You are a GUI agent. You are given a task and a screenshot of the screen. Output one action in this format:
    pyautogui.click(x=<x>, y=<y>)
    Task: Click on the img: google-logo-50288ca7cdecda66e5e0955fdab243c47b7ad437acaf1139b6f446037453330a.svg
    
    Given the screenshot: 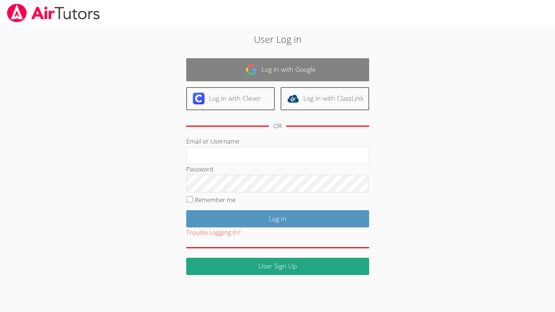 What is the action you would take?
    pyautogui.click(x=251, y=70)
    